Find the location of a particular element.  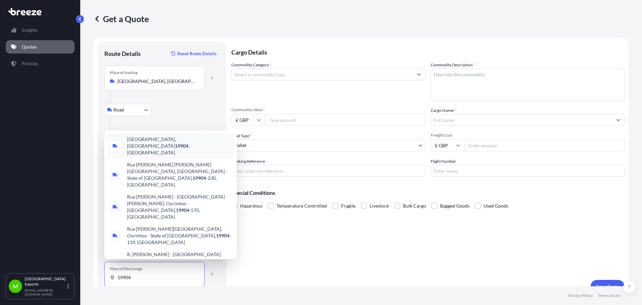

span: M is located at coordinates (15, 286).